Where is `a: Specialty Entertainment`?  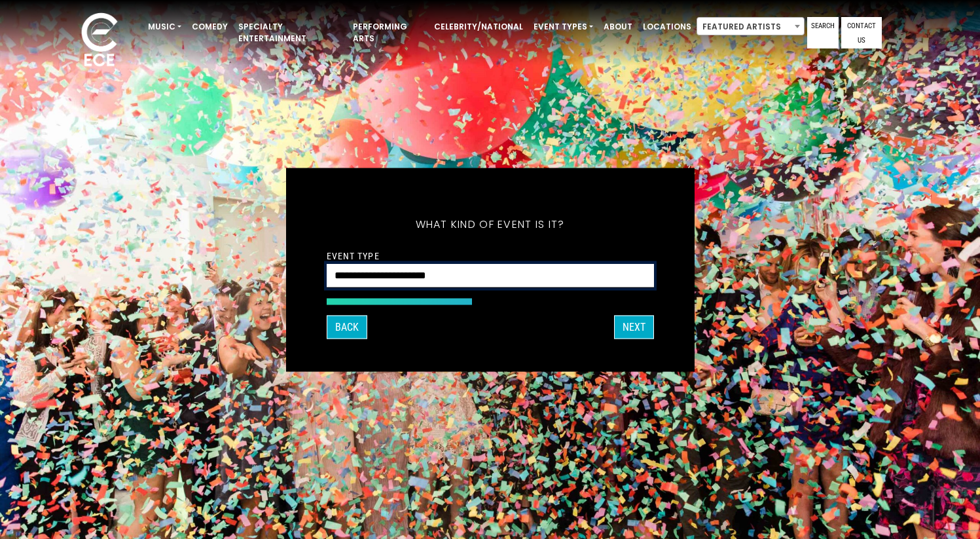
a: Specialty Entertainment is located at coordinates (290, 33).